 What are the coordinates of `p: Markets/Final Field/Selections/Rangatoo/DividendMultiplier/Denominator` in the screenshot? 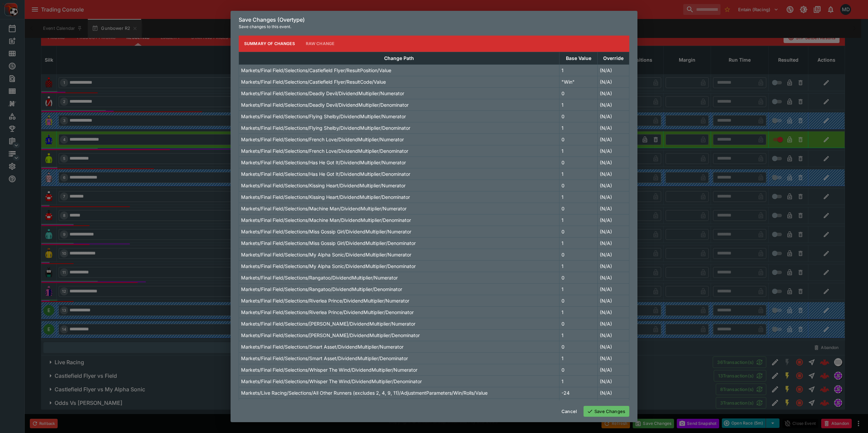 It's located at (322, 290).